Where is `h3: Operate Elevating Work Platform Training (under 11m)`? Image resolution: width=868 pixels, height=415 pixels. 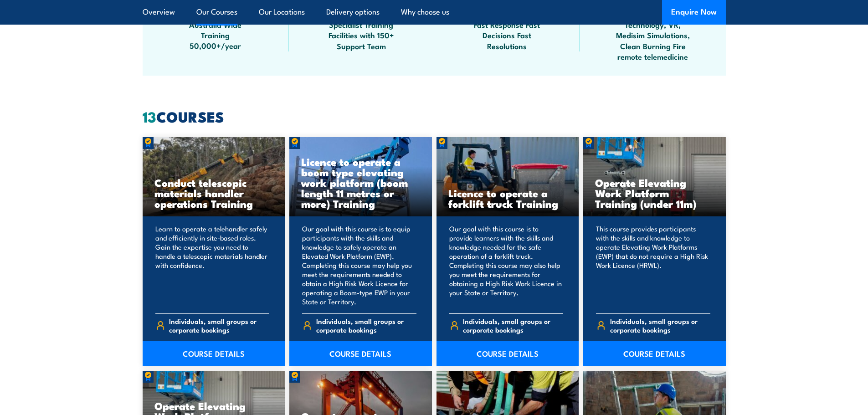
h3: Operate Elevating Work Platform Training (under 11m) is located at coordinates (654, 193).